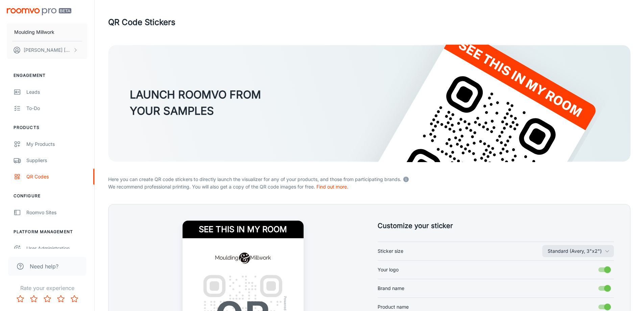  Describe the element at coordinates (496, 225) in the screenshot. I see `h5: Customize your sticker` at that location.